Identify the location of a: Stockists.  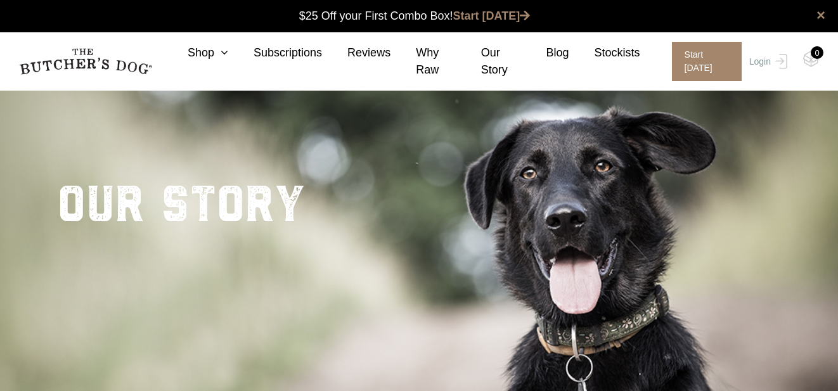
(604, 53).